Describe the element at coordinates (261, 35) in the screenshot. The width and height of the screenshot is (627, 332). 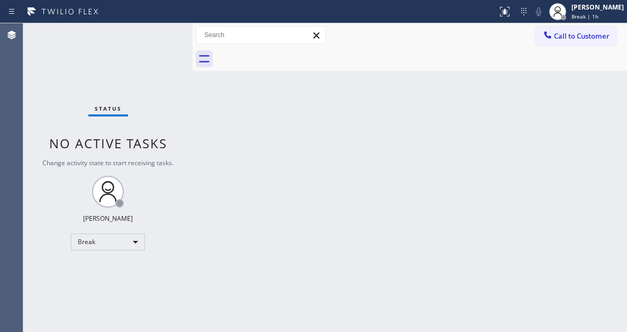
I see `input: Search` at that location.